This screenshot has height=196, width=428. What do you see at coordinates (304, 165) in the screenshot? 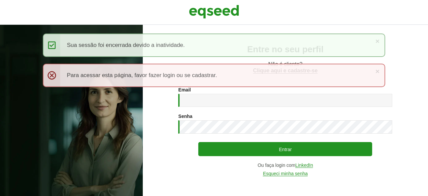
I see `a: LinkedIn` at bounding box center [304, 165].